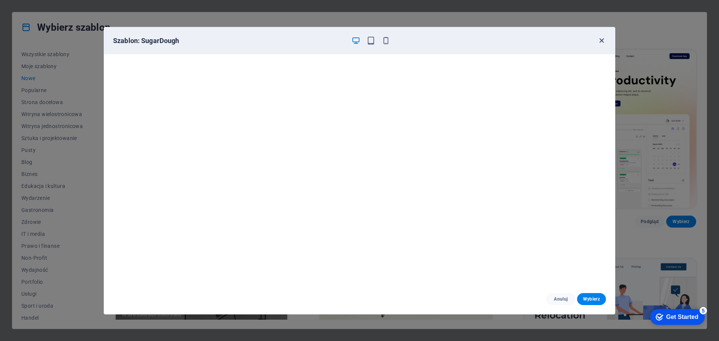 This screenshot has width=719, height=341. I want to click on button: Wybierz, so click(591, 299).